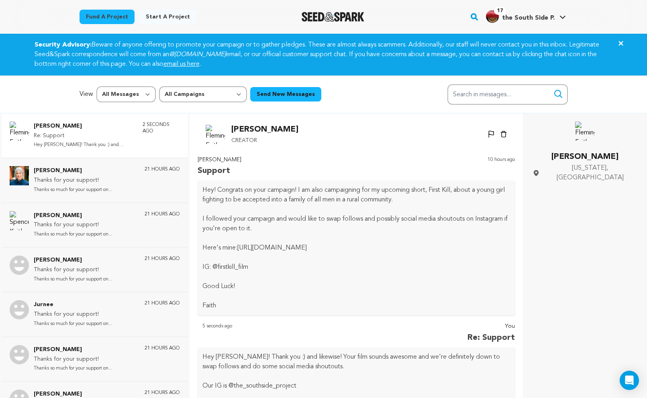  I want to click on p: IG: @firstkill_film, so click(356, 267).